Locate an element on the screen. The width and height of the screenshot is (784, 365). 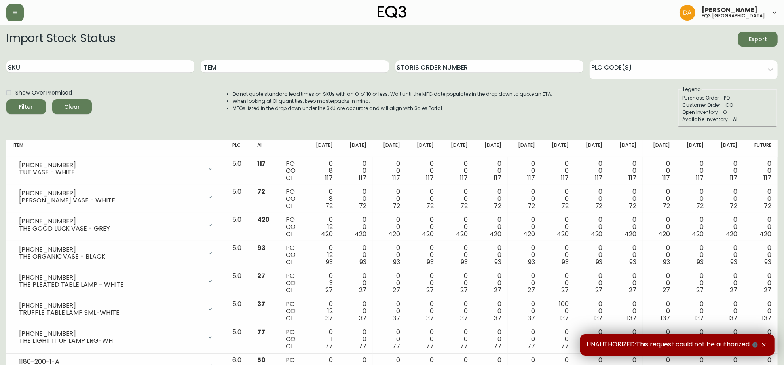
div: 0 8 is located at coordinates (322, 199).